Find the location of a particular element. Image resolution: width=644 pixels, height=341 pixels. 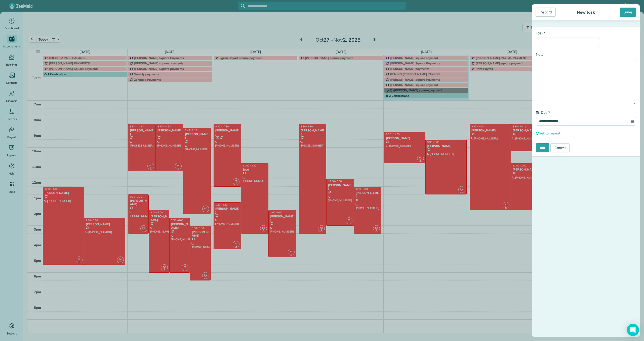

a: Cancel is located at coordinates (560, 148).